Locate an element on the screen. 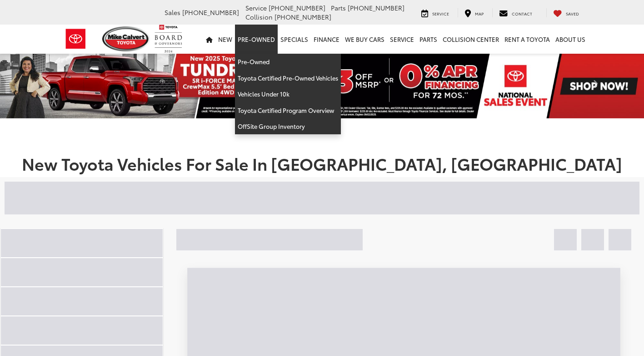  a: Home is located at coordinates (209, 39).